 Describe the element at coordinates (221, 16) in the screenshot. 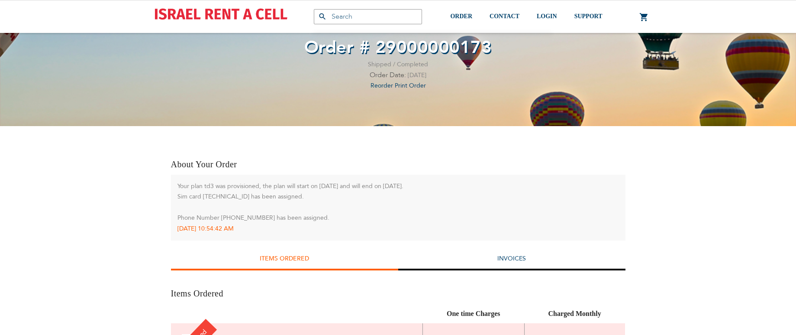

I see `img: Cellular Israel` at that location.